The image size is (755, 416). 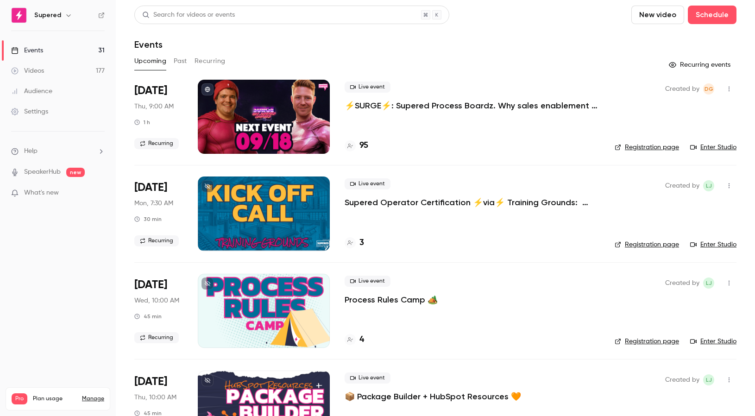 I want to click on span: Plan usage, so click(x=55, y=399).